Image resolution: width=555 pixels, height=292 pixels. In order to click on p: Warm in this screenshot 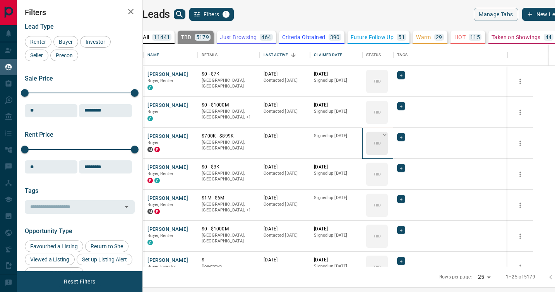, I will do `click(424, 37)`.